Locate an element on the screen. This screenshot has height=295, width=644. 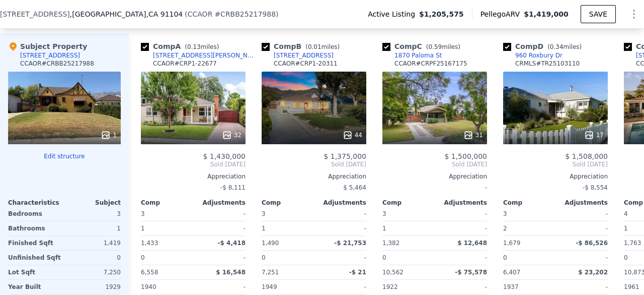
span: -$ 75,578 is located at coordinates (471, 272).